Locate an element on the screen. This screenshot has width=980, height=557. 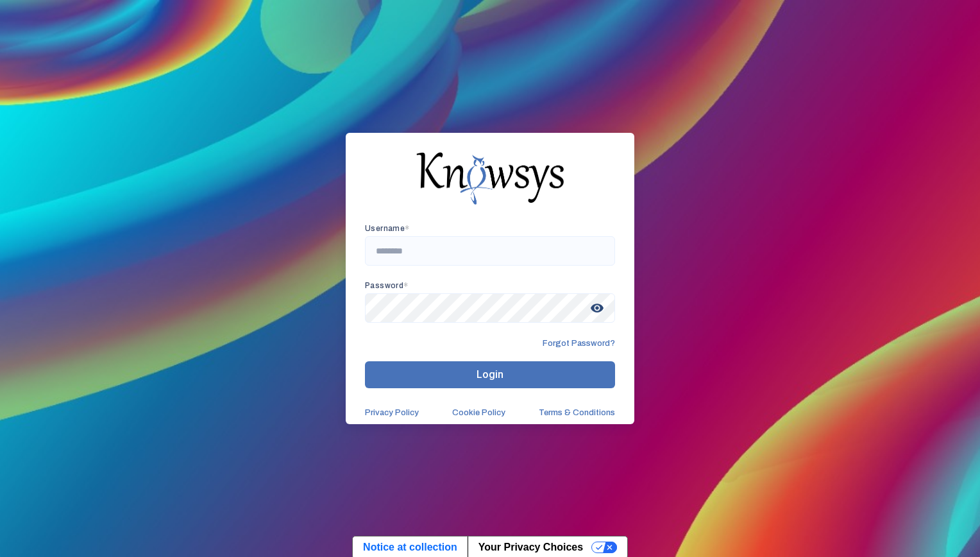
a: Privacy Policy is located at coordinates (392, 413).